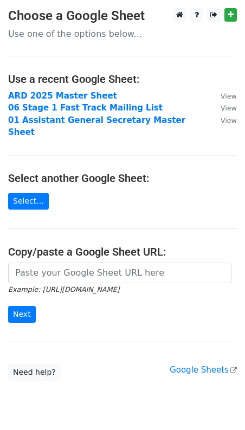 The width and height of the screenshot is (245, 430). What do you see at coordinates (120, 273) in the screenshot?
I see `input: Paste your Google Sheet URL here` at bounding box center [120, 273].